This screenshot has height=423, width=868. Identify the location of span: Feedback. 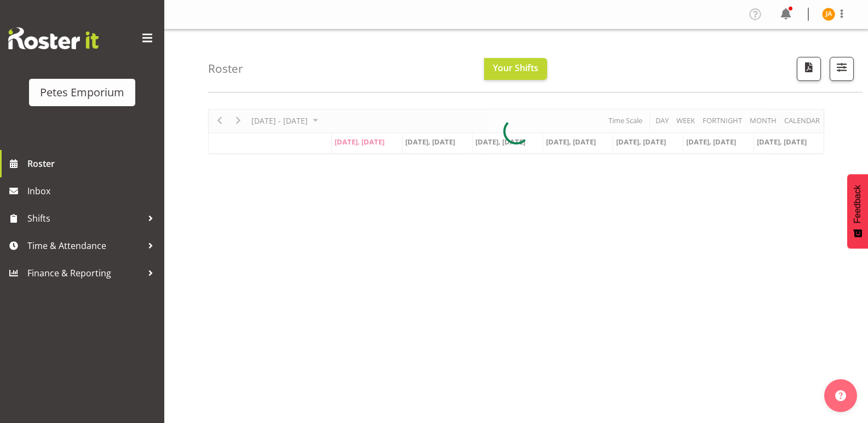
(857, 204).